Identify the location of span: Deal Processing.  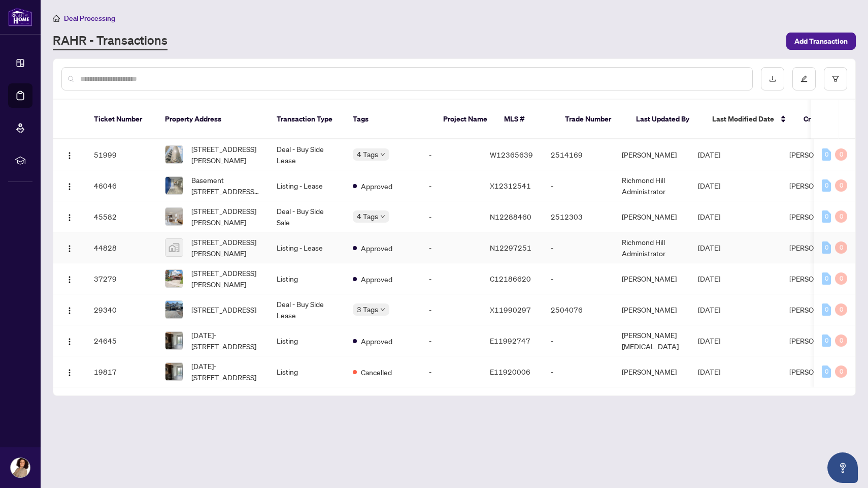
(89, 18).